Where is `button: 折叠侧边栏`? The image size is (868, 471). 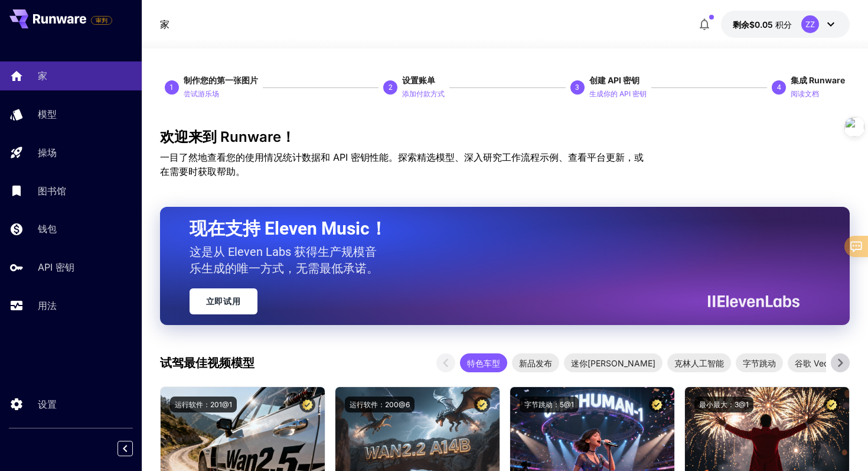 button: 折叠侧边栏 is located at coordinates (126, 448).